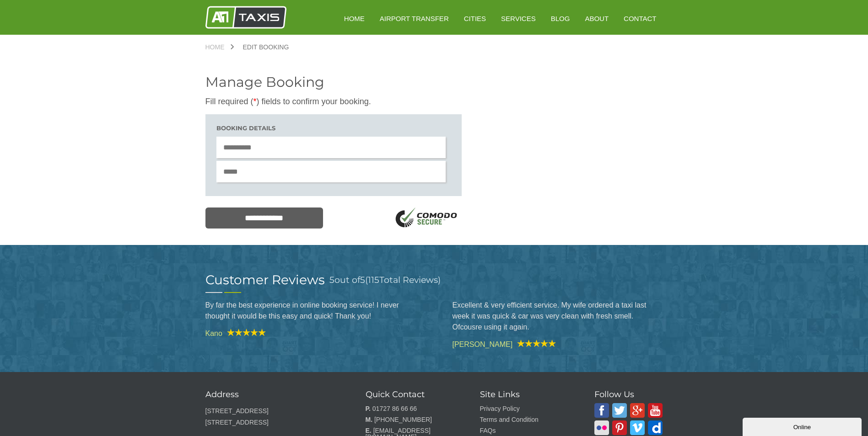 The image size is (868, 436). What do you see at coordinates (509, 420) in the screenshot?
I see `a: Terms and Condition` at bounding box center [509, 420].